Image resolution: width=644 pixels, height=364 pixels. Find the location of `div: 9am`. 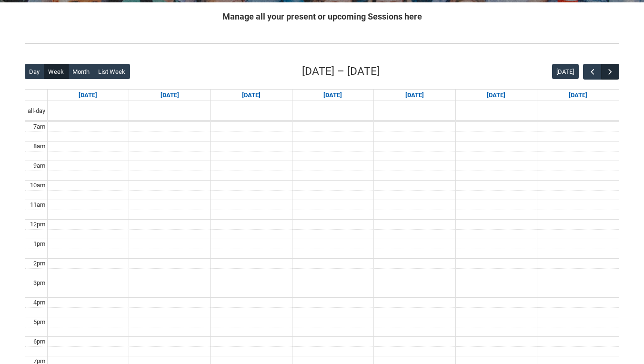

div: 9am is located at coordinates (39, 166).